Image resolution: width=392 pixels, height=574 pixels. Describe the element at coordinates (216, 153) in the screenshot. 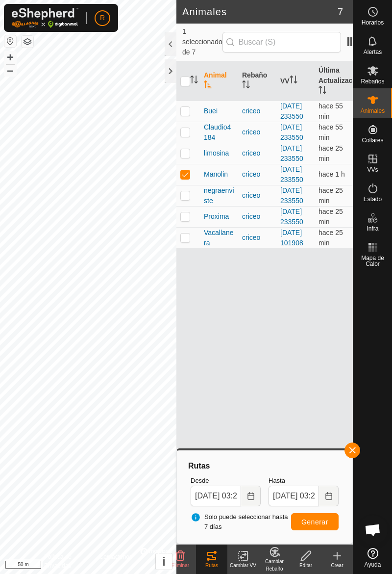

I see `span: limosina` at that location.